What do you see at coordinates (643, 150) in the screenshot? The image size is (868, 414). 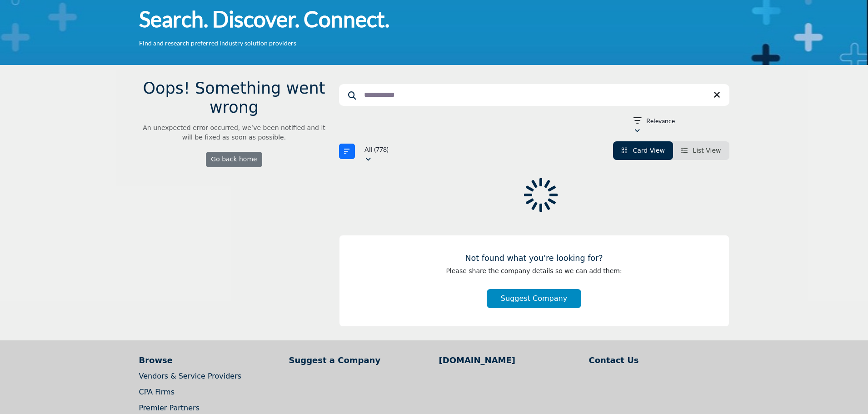 I see `li: Card View` at bounding box center [643, 150].